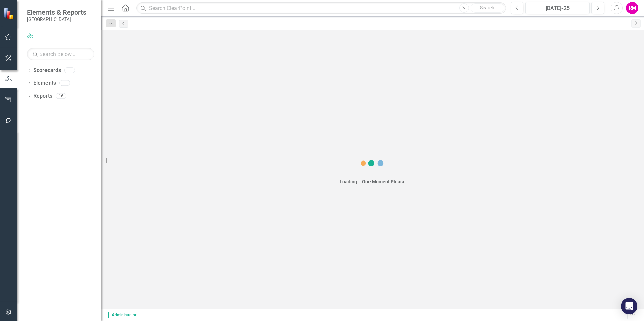 Image resolution: width=644 pixels, height=321 pixels. What do you see at coordinates (372, 182) in the screenshot?
I see `div: Loading... One Moment Please` at bounding box center [372, 182].